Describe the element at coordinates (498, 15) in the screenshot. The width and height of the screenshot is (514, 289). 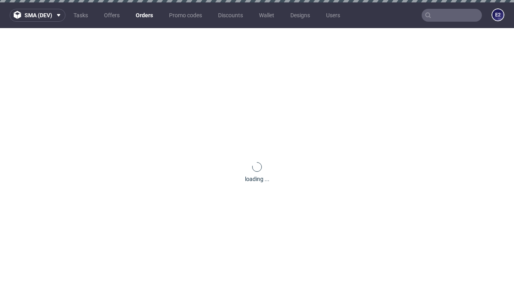
I see `figcaption: e2` at that location.